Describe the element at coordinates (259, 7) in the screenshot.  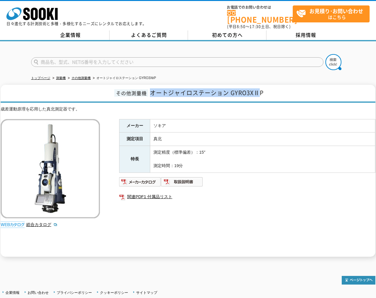
I see `span: お電話でのお問い合わせは` at that location.